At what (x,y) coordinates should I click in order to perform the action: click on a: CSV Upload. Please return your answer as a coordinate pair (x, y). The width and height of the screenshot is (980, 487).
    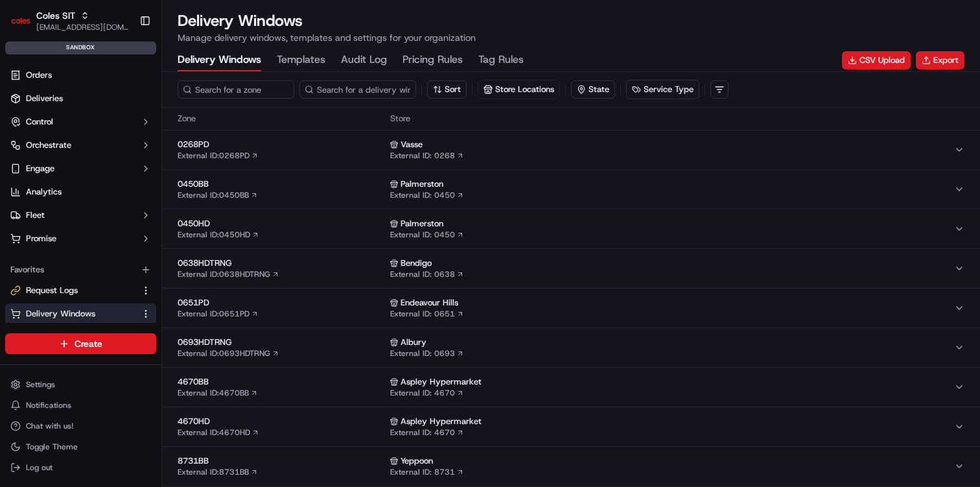
    Looking at the image, I should click on (877, 60).